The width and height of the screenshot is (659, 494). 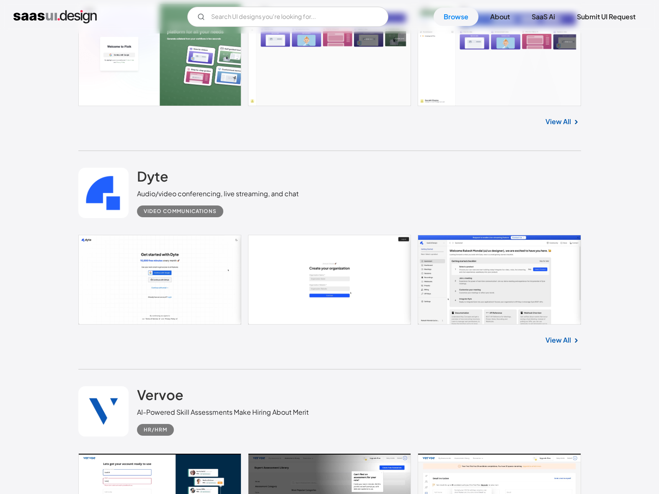 What do you see at coordinates (155, 430) in the screenshot?
I see `div: HR/HRM` at bounding box center [155, 430].